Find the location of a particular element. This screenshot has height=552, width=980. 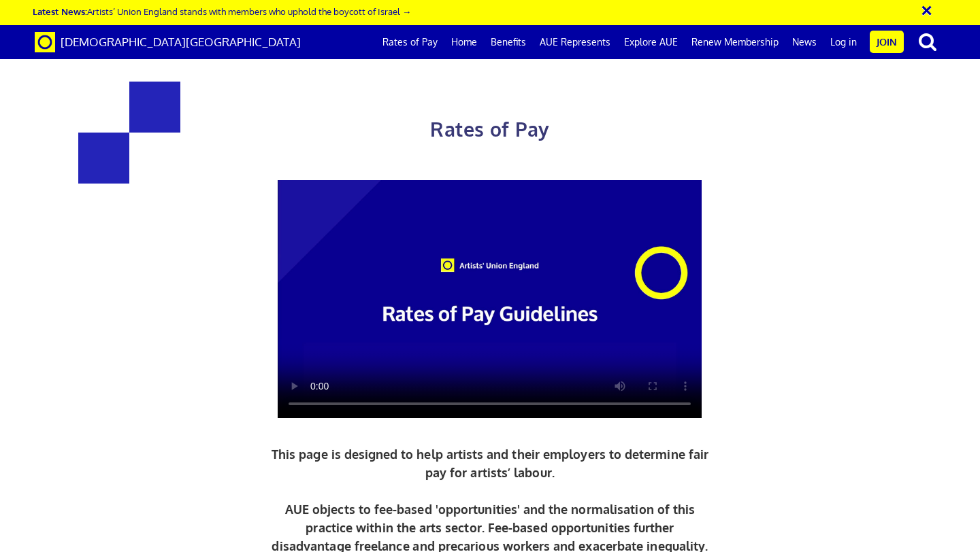

a: AUE Represents is located at coordinates (575, 42).